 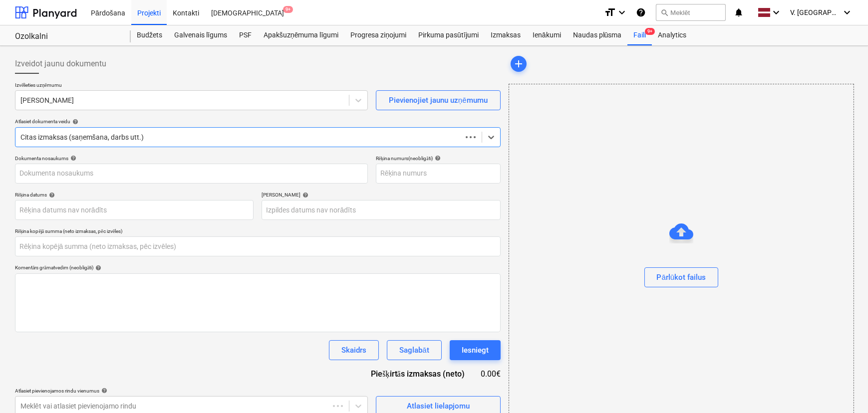 I want to click on div: Ozolkalni, so click(x=67, y=36).